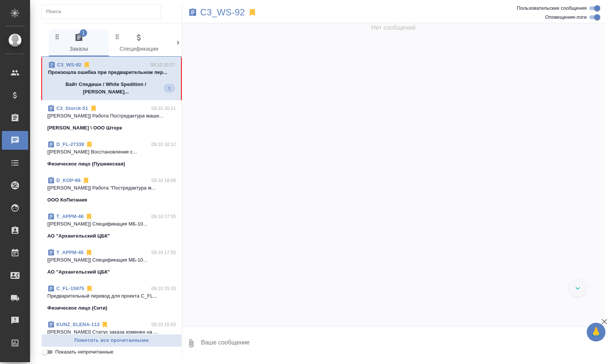  What do you see at coordinates (164, 144) in the screenshot?
I see `p: 09.10 18:12` at bounding box center [164, 144].